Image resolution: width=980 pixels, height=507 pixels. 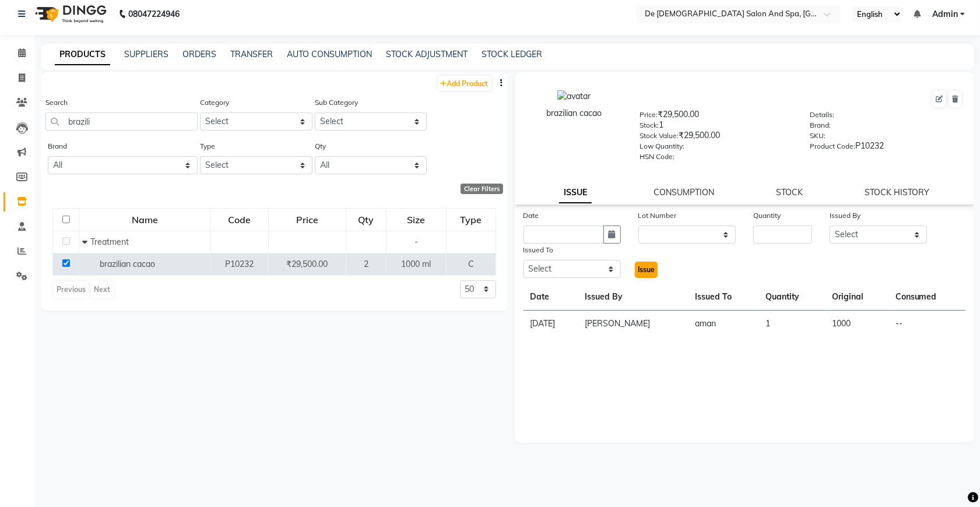 I want to click on label: Issued To, so click(x=539, y=250).